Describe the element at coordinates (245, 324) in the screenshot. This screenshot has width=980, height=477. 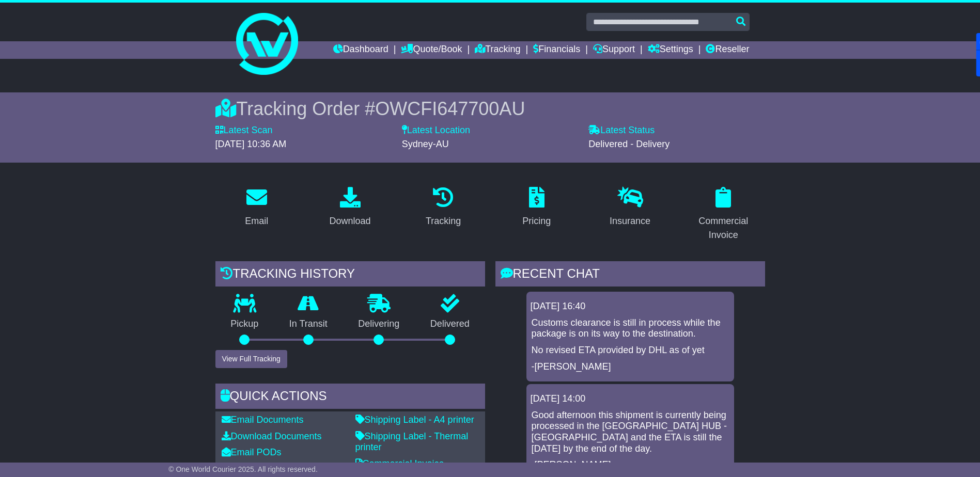
I see `p: Pickup` at that location.